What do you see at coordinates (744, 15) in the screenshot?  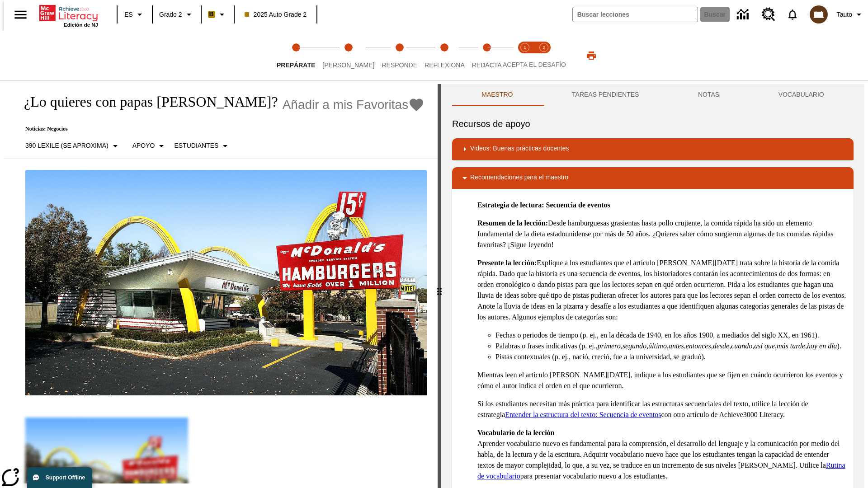 I see `a: Centro de información` at bounding box center [744, 15].